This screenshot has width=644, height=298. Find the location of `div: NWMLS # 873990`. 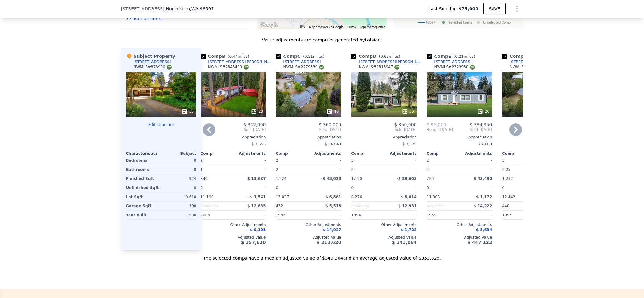

div: NWMLS # 873990 is located at coordinates (152, 67).